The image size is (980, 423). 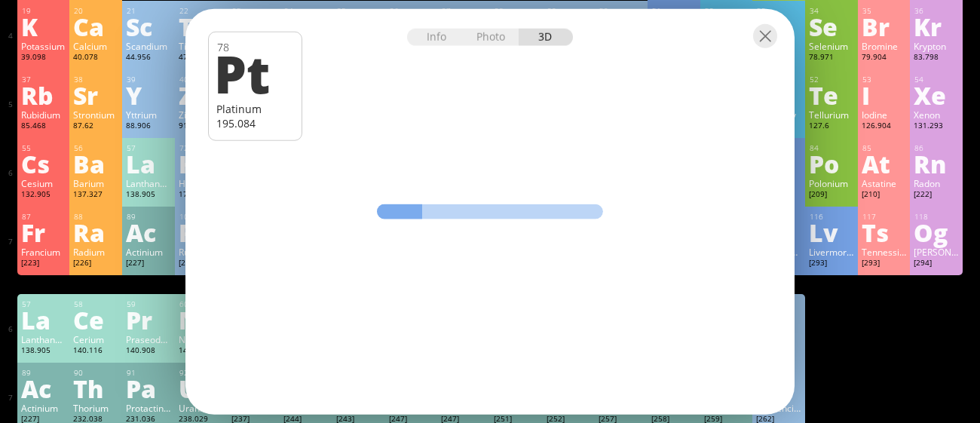 I want to click on div: Radium, so click(x=95, y=252).